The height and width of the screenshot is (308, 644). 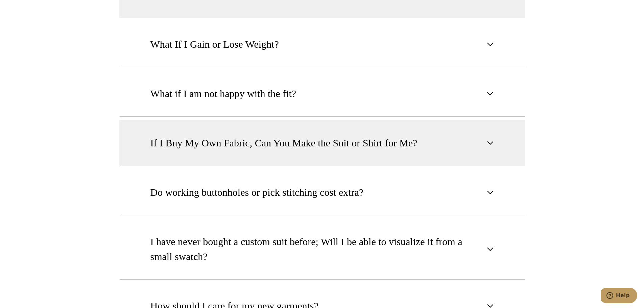 I want to click on span: I have never bought a custom suit before; Will I be able to visualize it from a small swatch?, so click(x=316, y=250).